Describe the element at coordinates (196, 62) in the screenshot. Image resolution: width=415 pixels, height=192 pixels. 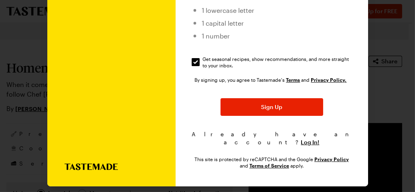
I see `input: Get seasonal recipes, show recommendations, and more straight to your inbox.` at that location.